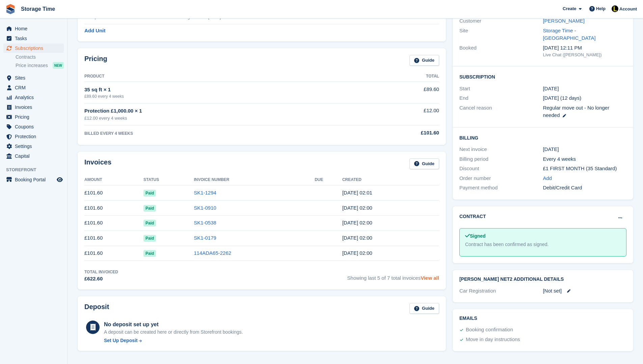  I want to click on div: Booked, so click(501, 51).